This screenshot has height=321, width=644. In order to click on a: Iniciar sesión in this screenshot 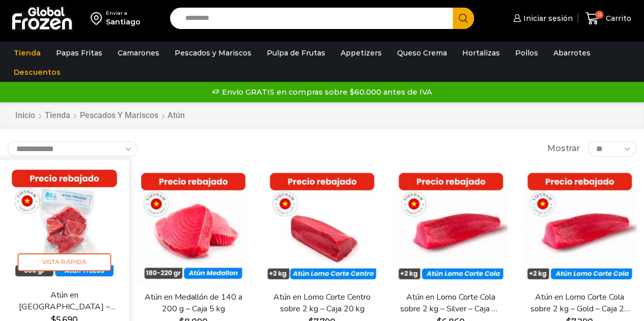, I will do `click(542, 18)`.